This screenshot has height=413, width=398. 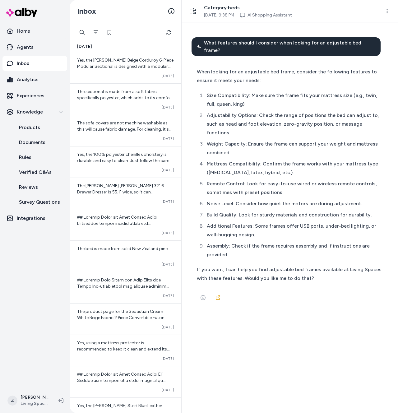 I want to click on h2: Inbox, so click(x=86, y=11).